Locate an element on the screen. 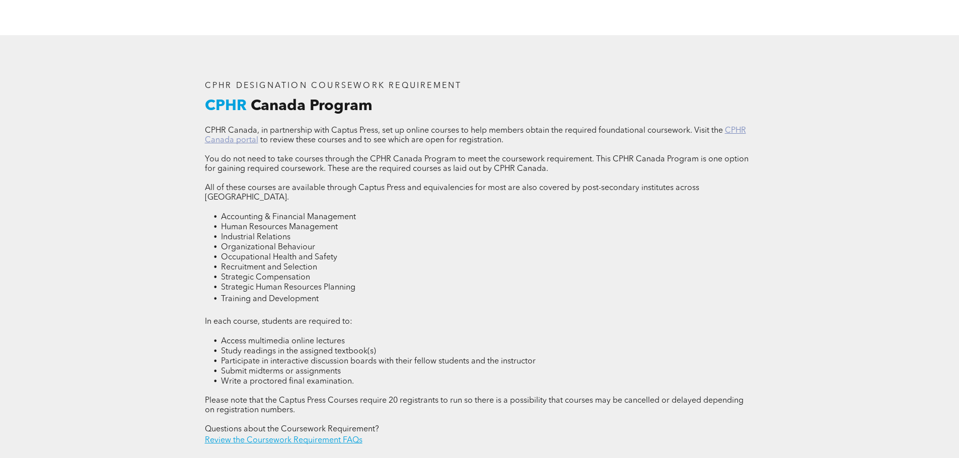 The image size is (959, 458). span: Occupational Health and Safety is located at coordinates (279, 258).